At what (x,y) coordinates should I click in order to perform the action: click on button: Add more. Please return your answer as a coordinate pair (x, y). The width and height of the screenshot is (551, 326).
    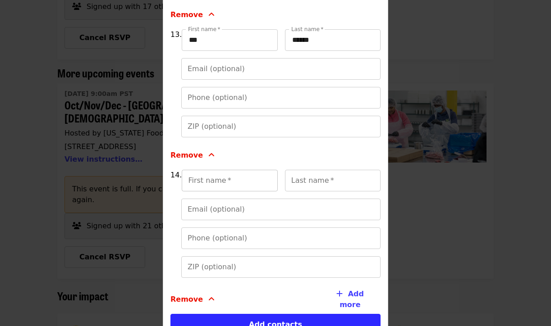
    Looking at the image, I should click on (345, 300).